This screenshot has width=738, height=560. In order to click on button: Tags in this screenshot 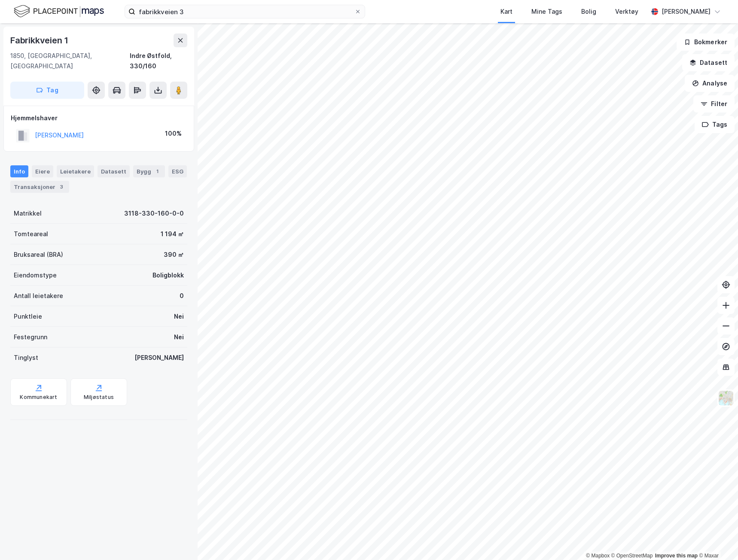, I will do `click(714, 125)`.